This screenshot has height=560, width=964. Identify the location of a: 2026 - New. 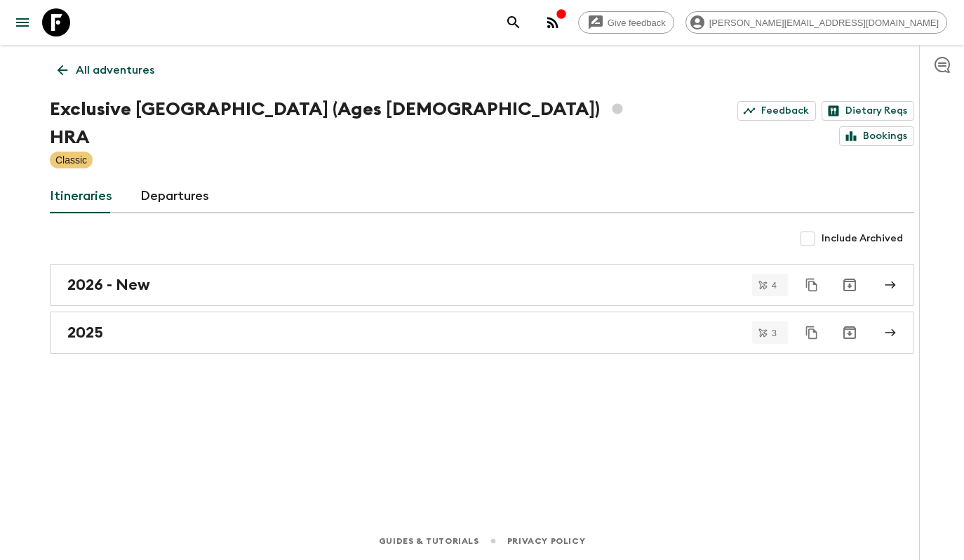
(482, 284).